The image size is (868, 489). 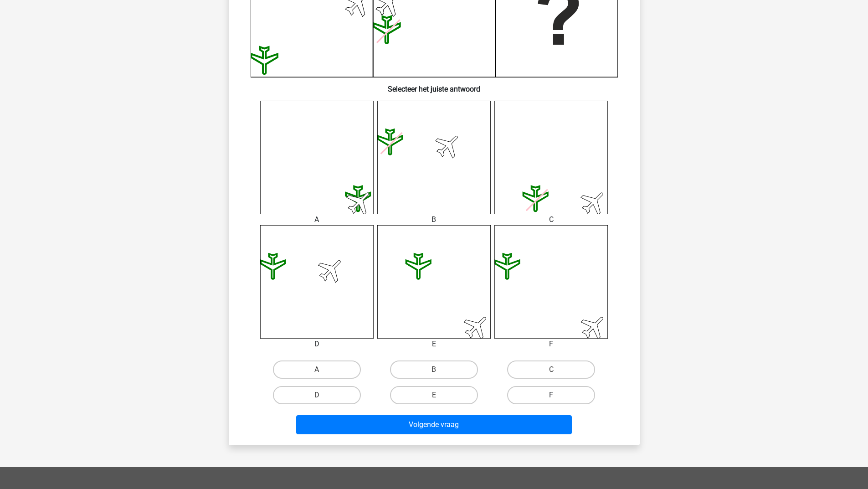 What do you see at coordinates (317, 220) in the screenshot?
I see `div: A` at bounding box center [317, 220].